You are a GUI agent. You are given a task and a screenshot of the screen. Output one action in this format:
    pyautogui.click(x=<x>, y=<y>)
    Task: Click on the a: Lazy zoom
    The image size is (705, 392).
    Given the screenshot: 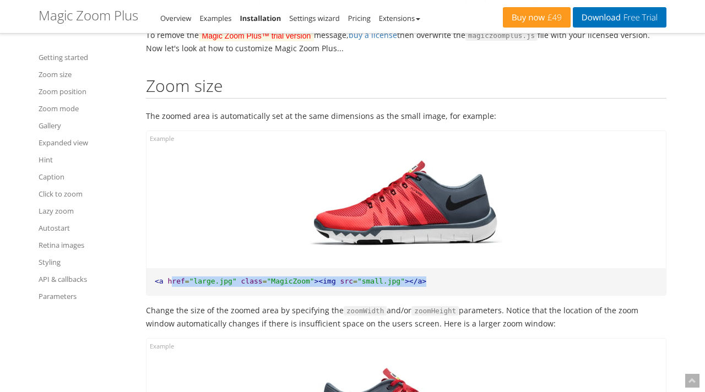 What is the action you would take?
    pyautogui.click(x=85, y=211)
    